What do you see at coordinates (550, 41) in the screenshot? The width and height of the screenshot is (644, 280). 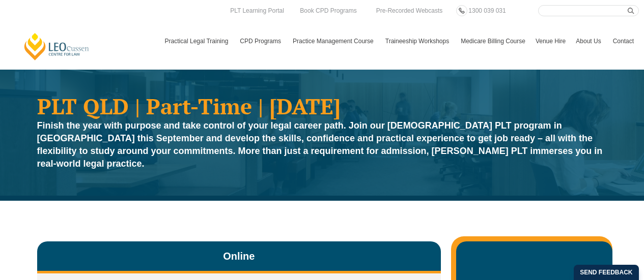 I see `a: Venue Hire` at bounding box center [550, 41].